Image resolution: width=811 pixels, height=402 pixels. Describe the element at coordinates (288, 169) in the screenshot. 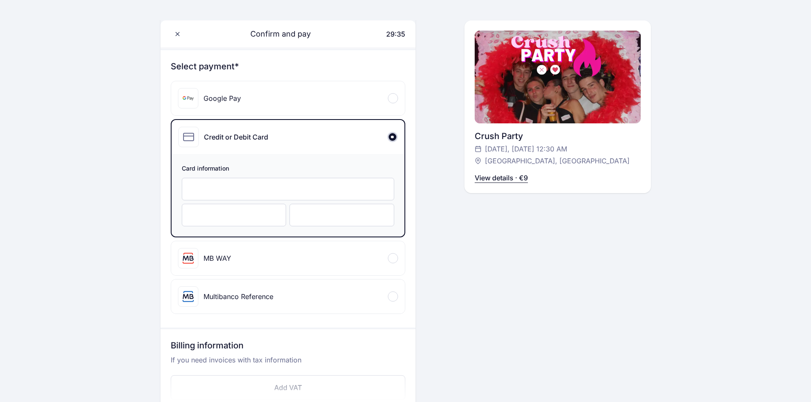

I see `span: Card information` at that location.